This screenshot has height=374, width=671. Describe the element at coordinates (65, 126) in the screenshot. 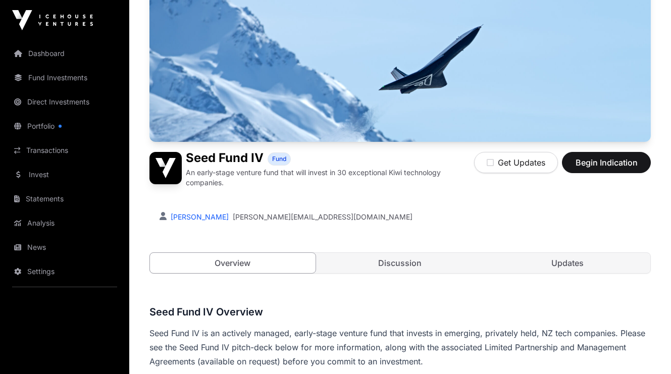

I see `a: Portfolio` at that location.